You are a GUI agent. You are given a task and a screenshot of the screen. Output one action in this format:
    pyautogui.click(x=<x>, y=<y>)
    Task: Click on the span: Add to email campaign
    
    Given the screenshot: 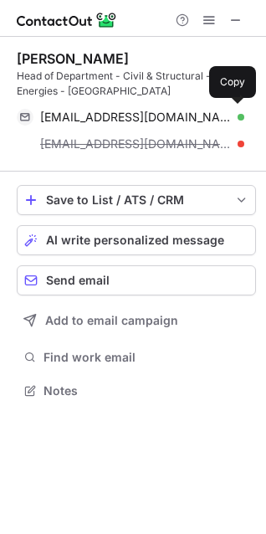 What is the action you would take?
    pyautogui.click(x=111, y=320)
    